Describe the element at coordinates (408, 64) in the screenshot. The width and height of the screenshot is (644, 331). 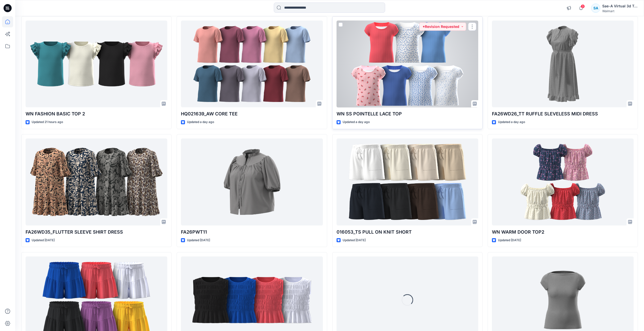
I see `a: WN SS POINTELLE LACE TOP` at that location.